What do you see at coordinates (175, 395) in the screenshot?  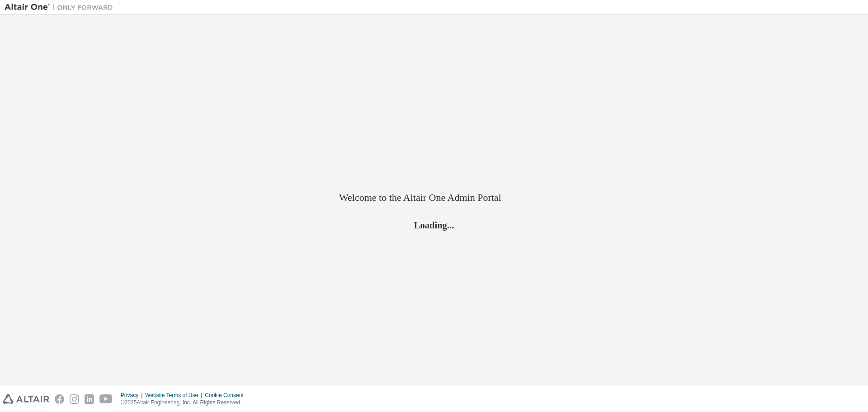 I see `div: Website Terms of Use` at bounding box center [175, 395].